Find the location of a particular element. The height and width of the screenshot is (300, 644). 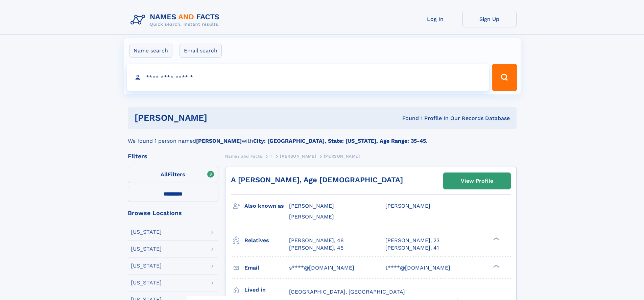

h3: Also known as is located at coordinates (267, 206).